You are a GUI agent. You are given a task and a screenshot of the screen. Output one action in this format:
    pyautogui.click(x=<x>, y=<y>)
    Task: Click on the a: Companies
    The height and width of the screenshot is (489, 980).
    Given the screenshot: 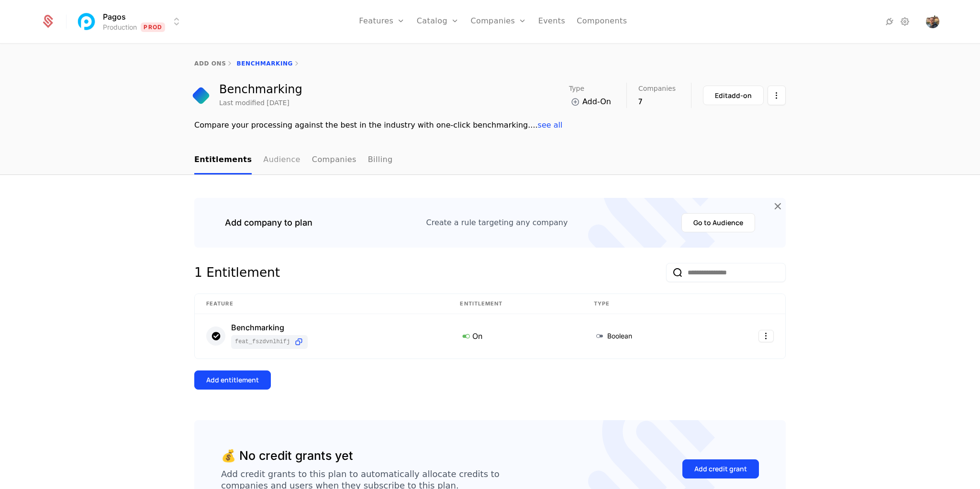 What is the action you would take?
    pyautogui.click(x=334, y=160)
    